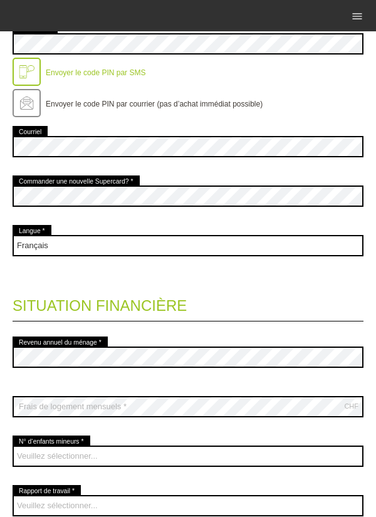  Describe the element at coordinates (154, 104) in the screenshot. I see `label: Envoyer le code PIN par courrier (pas d’achat immédiat possible)` at that location.